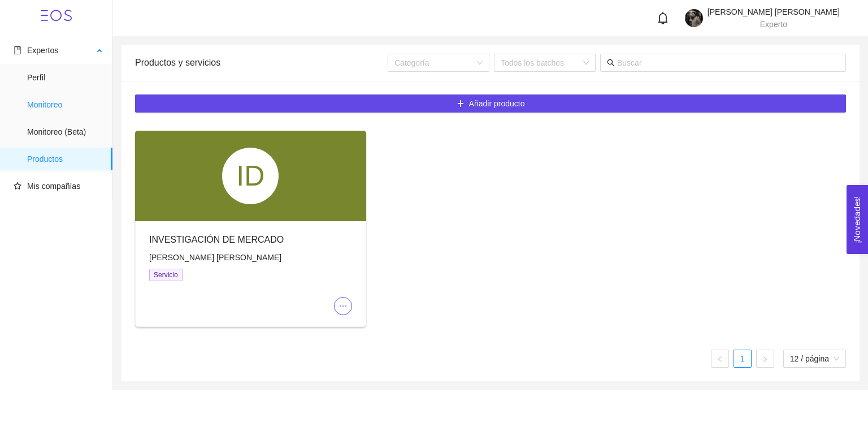 This screenshot has width=868, height=439. What do you see at coordinates (250, 239) in the screenshot?
I see `div: INVESTIGACIÓN DE MERCADO` at bounding box center [250, 239].